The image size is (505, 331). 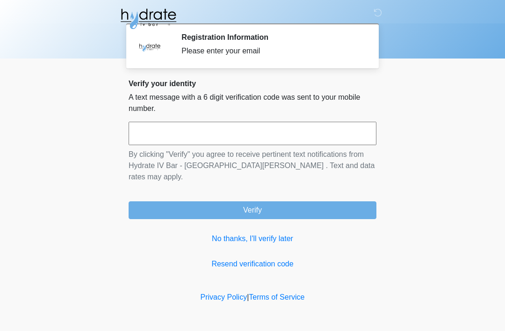 I want to click on a: Resend verification code, so click(x=252, y=264).